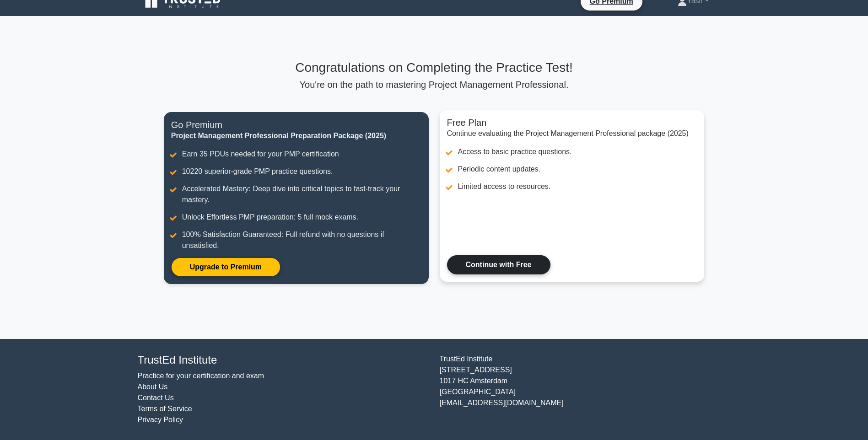 The width and height of the screenshot is (868, 440). I want to click on a: Practice for your certification and exam, so click(201, 376).